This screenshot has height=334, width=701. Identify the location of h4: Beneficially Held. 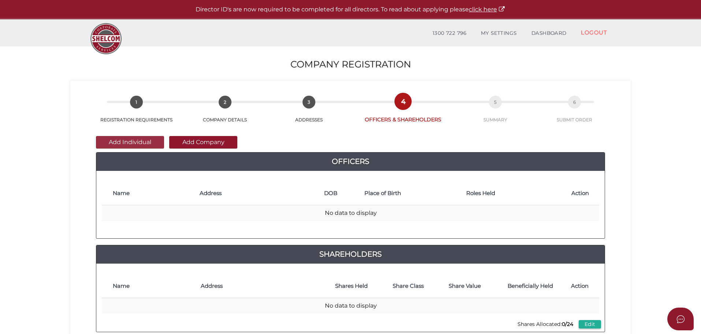
(530, 286).